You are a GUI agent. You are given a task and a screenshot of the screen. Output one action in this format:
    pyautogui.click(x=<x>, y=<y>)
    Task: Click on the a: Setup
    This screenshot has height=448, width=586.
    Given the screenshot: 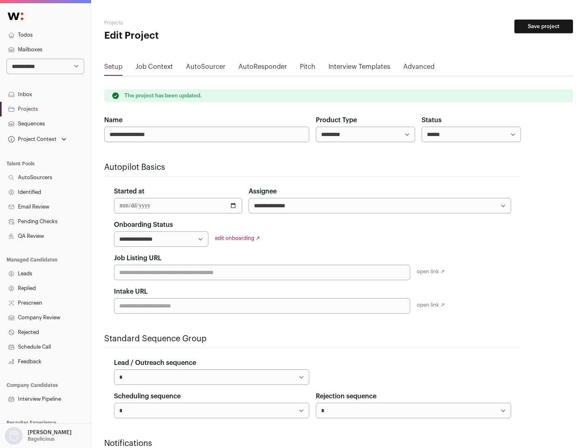 What is the action you would take?
    pyautogui.click(x=113, y=68)
    